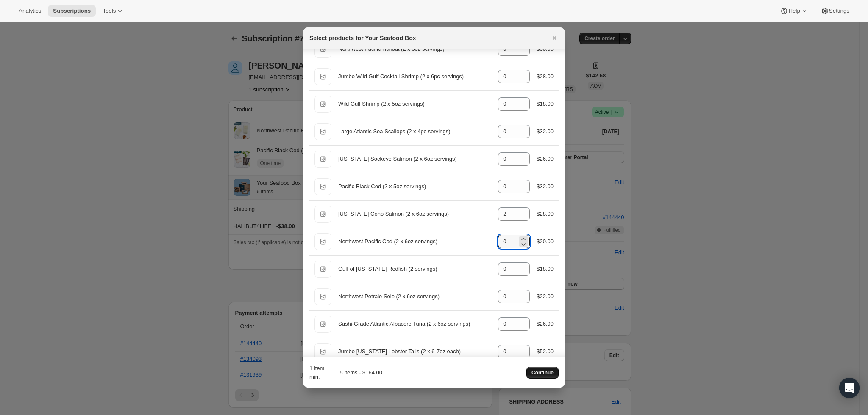  Describe the element at coordinates (29, 11) in the screenshot. I see `span: Analytics` at that location.